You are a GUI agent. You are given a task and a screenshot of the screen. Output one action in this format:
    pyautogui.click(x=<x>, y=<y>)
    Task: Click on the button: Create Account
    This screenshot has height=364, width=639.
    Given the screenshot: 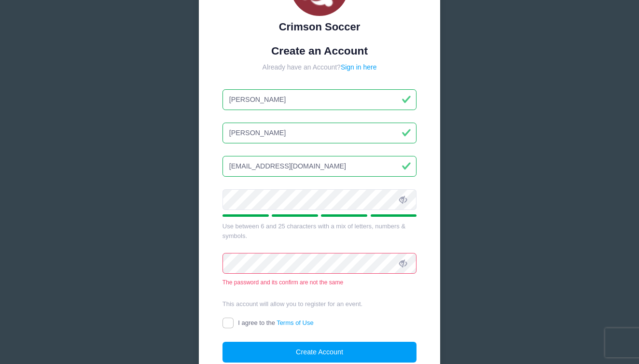 What is the action you would take?
    pyautogui.click(x=320, y=352)
    